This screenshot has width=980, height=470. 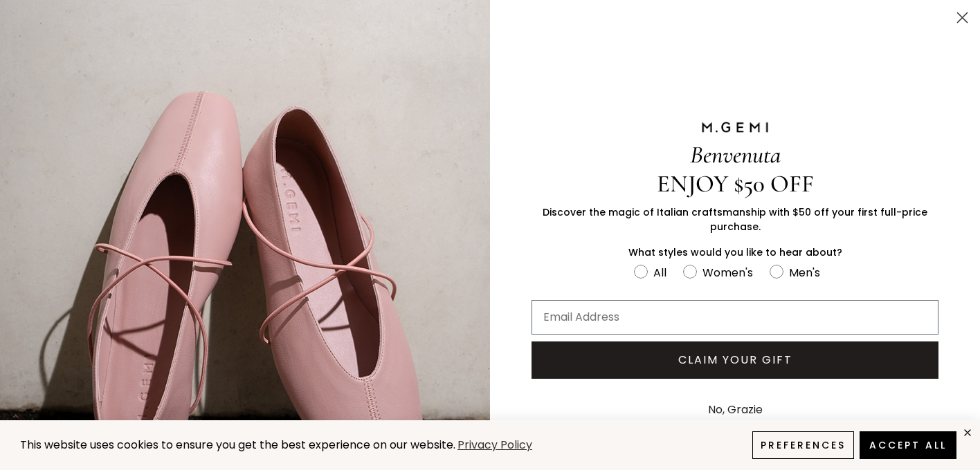 I want to click on span: ENJOY $50 OFF, so click(x=735, y=184).